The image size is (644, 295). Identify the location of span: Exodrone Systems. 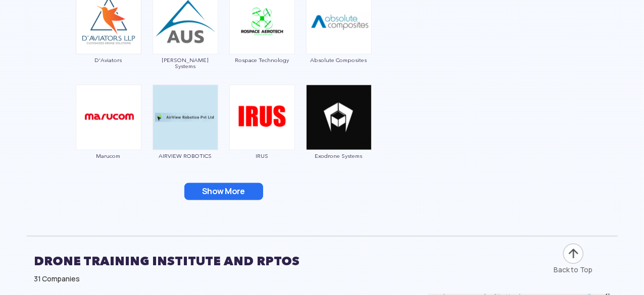
(339, 156).